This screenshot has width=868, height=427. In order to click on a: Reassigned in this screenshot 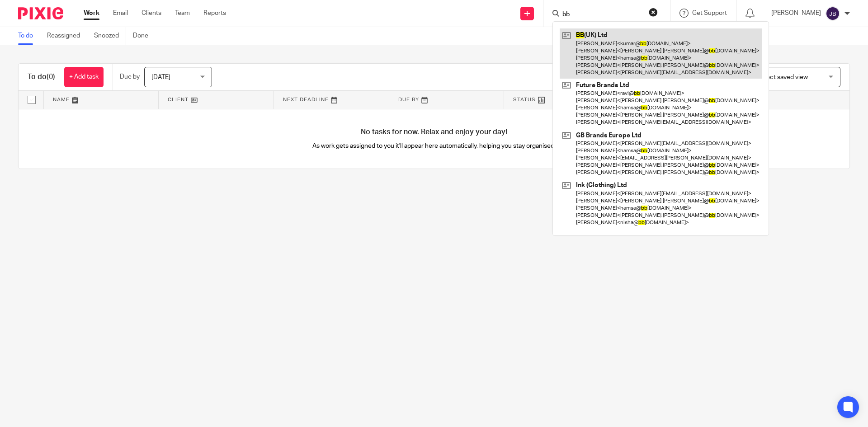, I will do `click(67, 36)`.